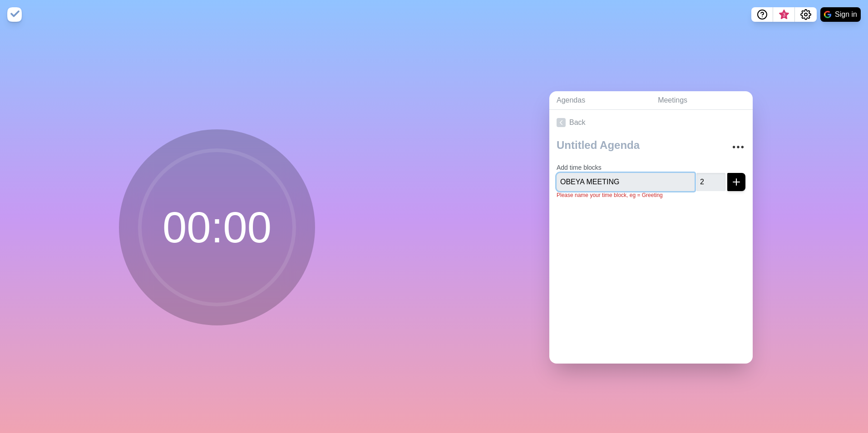 The height and width of the screenshot is (433, 868). What do you see at coordinates (806, 14) in the screenshot?
I see `button: Settings` at bounding box center [806, 14].